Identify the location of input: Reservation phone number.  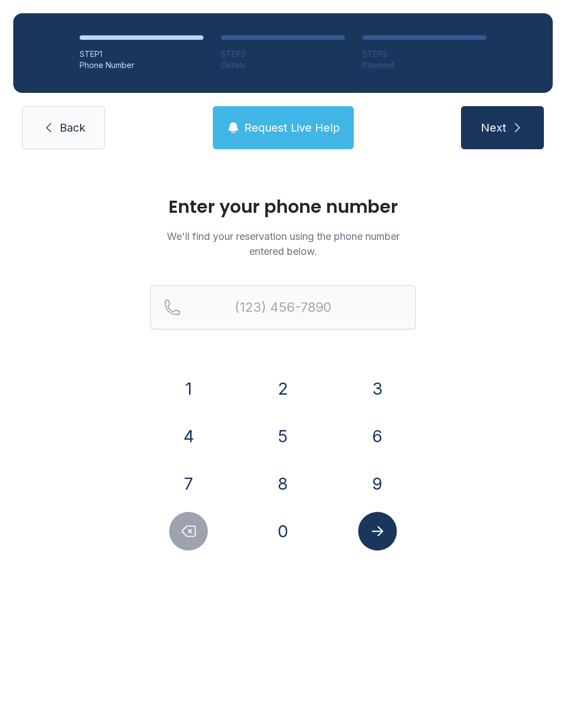
(283, 308).